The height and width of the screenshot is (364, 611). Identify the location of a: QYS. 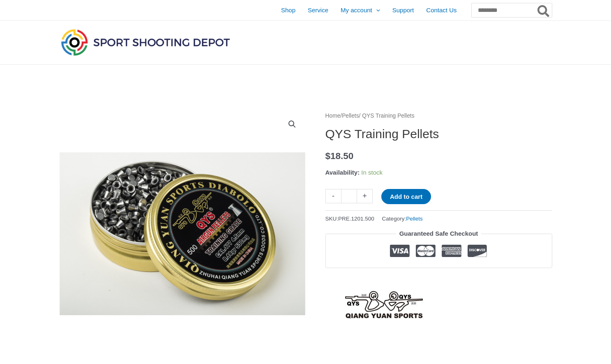
(384, 305).